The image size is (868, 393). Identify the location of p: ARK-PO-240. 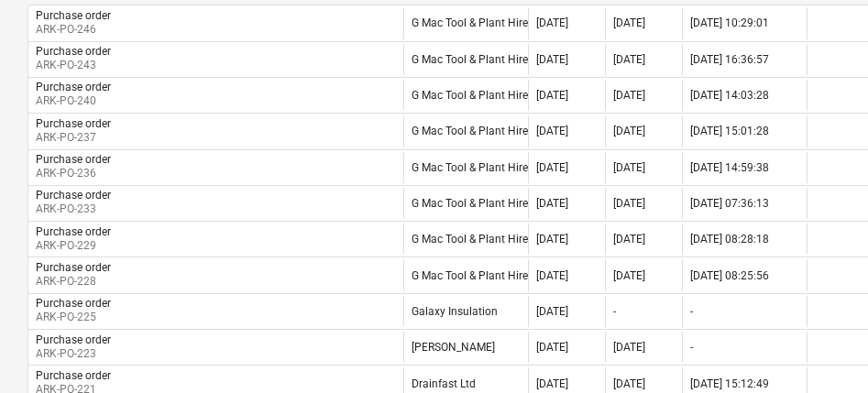
(74, 101).